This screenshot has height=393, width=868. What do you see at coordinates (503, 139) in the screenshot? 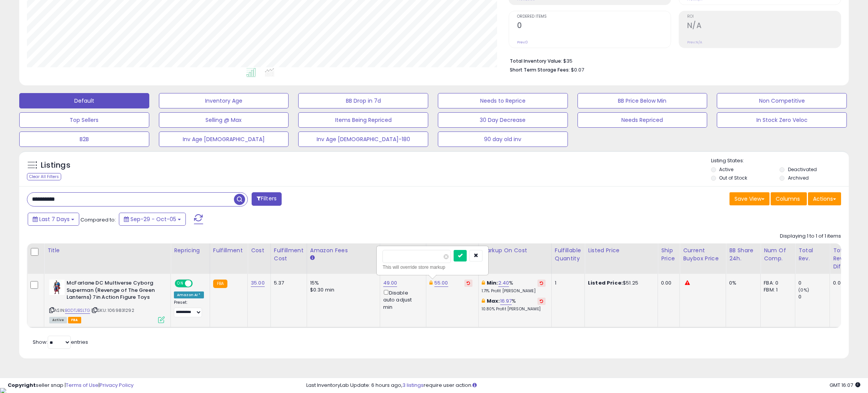
I see `button: 90 day old inv` at bounding box center [503, 139].